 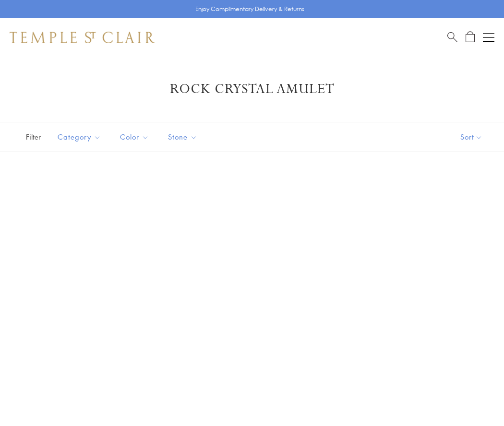 I want to click on a: Open Shopping Bag, so click(x=470, y=37).